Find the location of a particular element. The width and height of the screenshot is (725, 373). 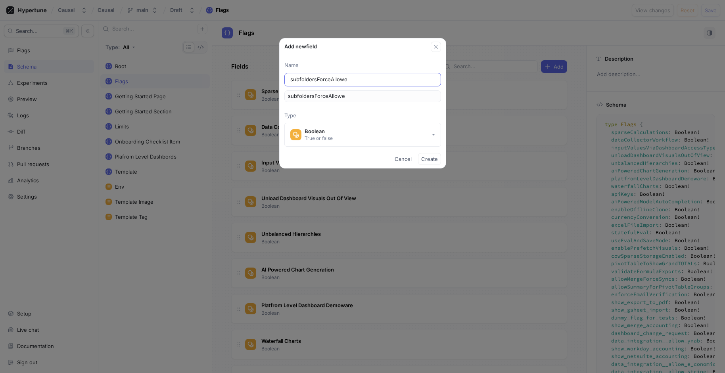

p: Type is located at coordinates (362, 116).